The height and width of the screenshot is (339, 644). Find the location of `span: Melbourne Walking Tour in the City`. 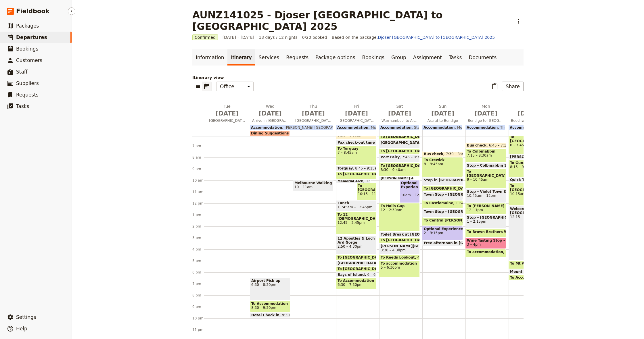

span: Melbourne Walking Tour in the City is located at coordinates (313, 183).